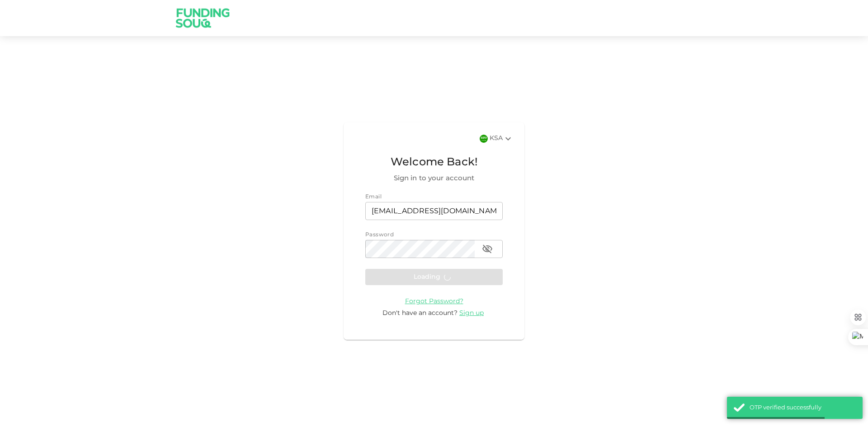  Describe the element at coordinates (803, 408) in the screenshot. I see `div: OTP verified successfully` at that location.